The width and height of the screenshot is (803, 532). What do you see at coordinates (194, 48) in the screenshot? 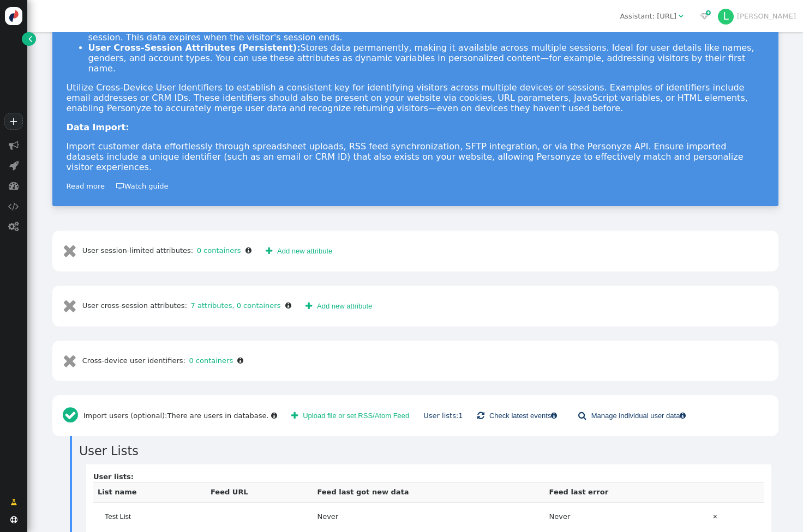
I see `strong: User Cross-Session Attributes (Persistent):` at bounding box center [194, 48].